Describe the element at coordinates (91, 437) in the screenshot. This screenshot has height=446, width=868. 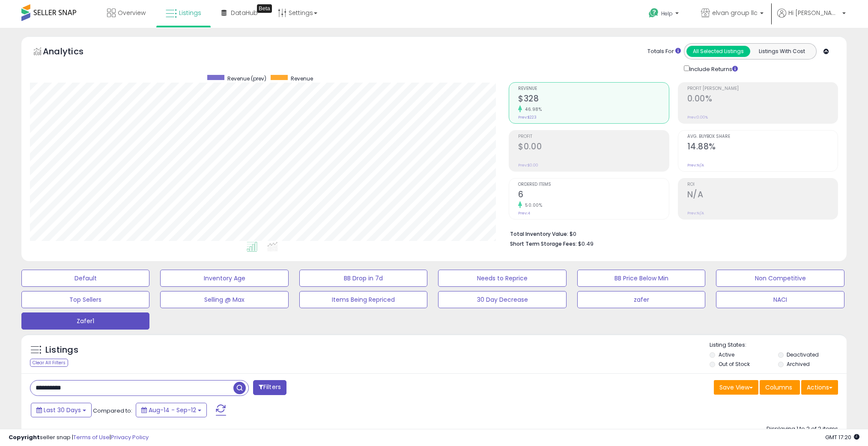
I see `a: Terms of Use` at that location.